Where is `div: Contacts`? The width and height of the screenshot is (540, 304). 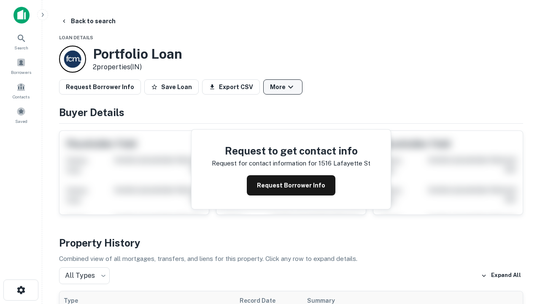
div: Contacts is located at coordinates (21, 90).